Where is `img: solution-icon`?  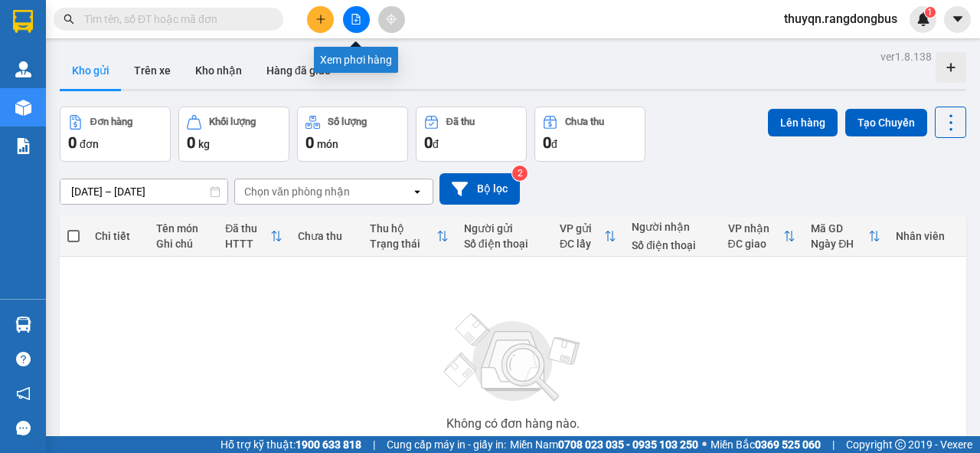 img: solution-icon is located at coordinates (23, 145).